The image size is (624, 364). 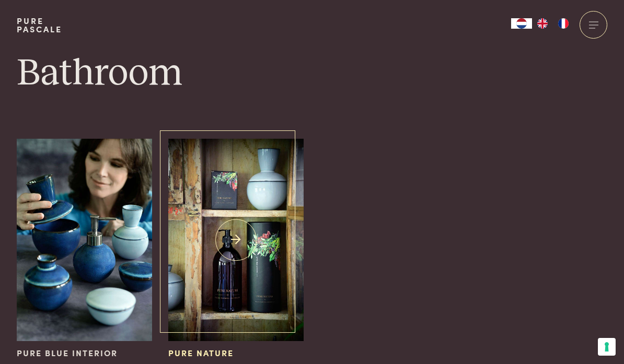 I want to click on div: Language, so click(x=521, y=24).